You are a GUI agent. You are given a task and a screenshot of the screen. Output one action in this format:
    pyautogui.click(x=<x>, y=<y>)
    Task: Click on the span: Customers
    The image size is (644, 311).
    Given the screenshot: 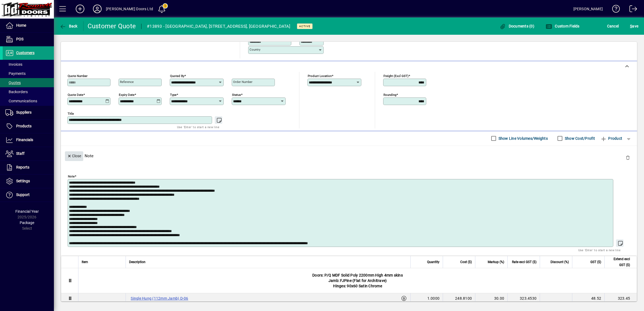 What is the action you would take?
    pyautogui.click(x=25, y=53)
    